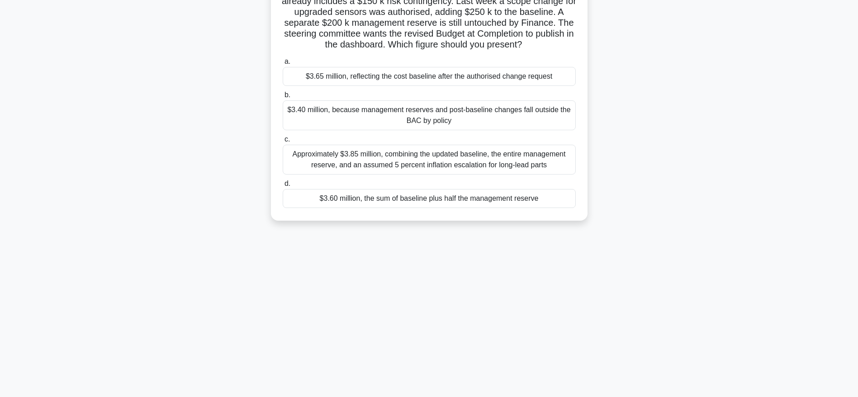  What do you see at coordinates (287, 183) in the screenshot?
I see `span: d.` at bounding box center [287, 183].